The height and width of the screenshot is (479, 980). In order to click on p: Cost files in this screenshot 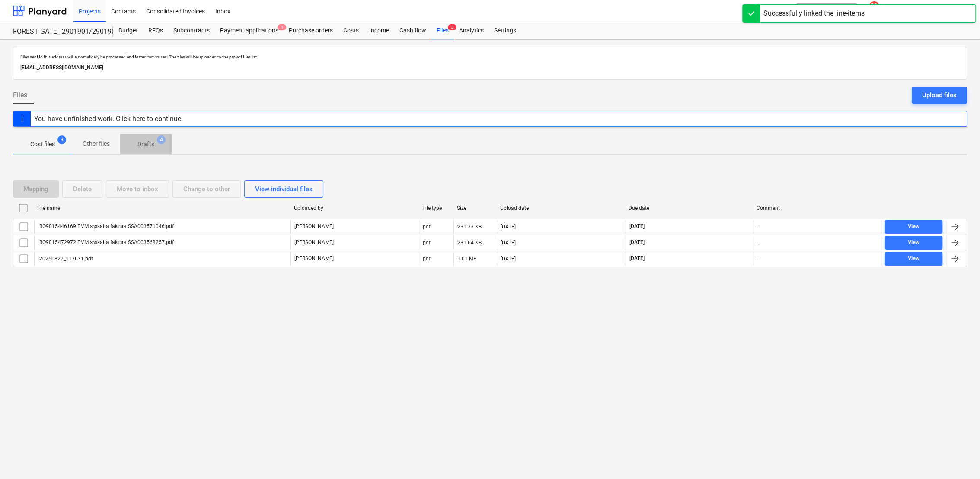, I will do `click(42, 144)`.